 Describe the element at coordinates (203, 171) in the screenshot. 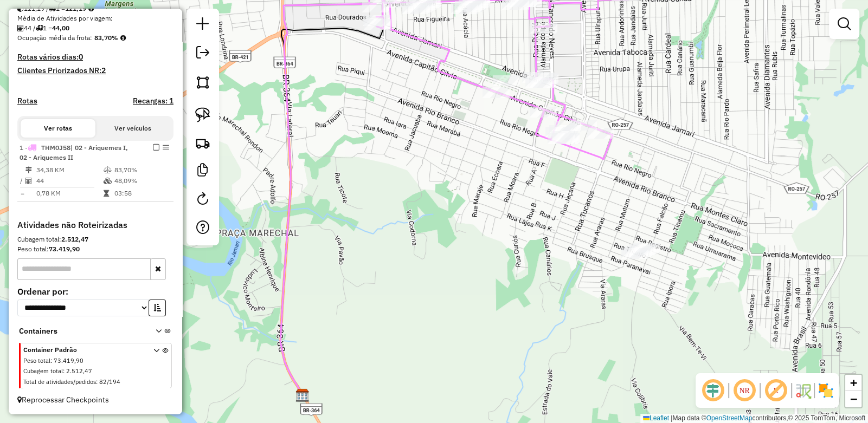

I see `a: Criar modelo` at that location.